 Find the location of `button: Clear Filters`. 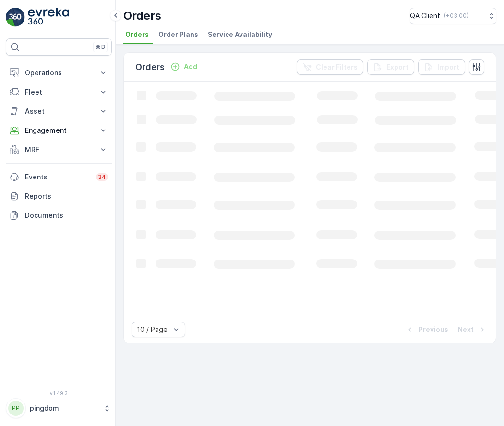

button: Clear Filters is located at coordinates (330, 67).